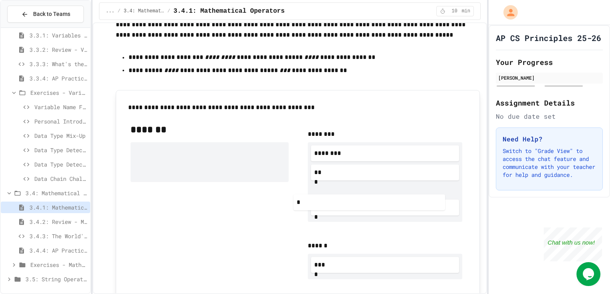 This screenshot has height=294, width=610. I want to click on span: Data Chain Challenge, so click(61, 179).